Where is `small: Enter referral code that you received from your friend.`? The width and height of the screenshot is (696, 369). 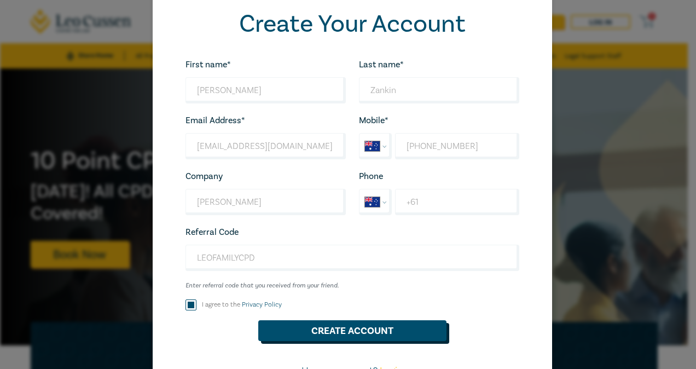 small: Enter referral code that you received from your friend. is located at coordinates (352, 285).